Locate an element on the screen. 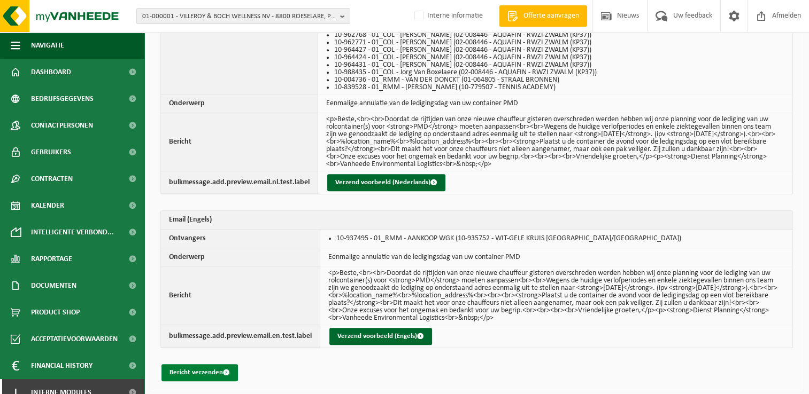 The image size is (809, 394). li: 10-004736 - 01_RMM - VAN DER DONCKT (01-064805 - STRAAL BRONNEN) is located at coordinates (556, 80).